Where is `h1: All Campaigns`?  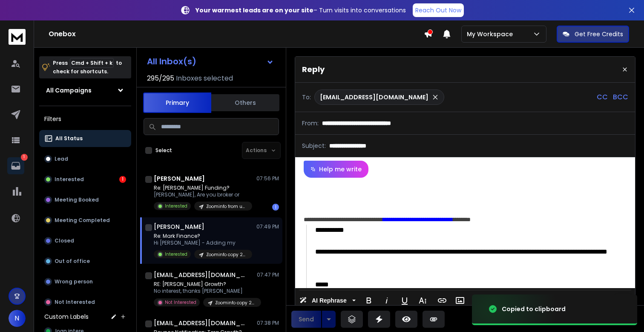 h1: All Campaigns is located at coordinates (69, 90).